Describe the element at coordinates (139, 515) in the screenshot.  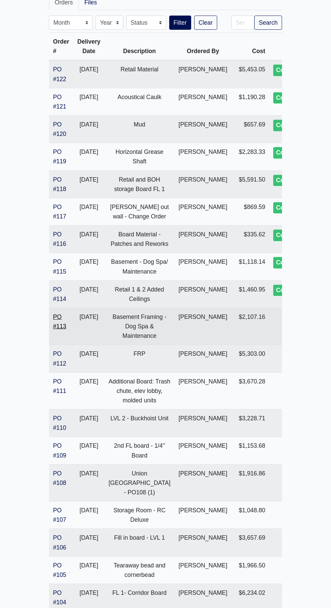
I see `td: Storage Room - RC Deluxe` at that location.